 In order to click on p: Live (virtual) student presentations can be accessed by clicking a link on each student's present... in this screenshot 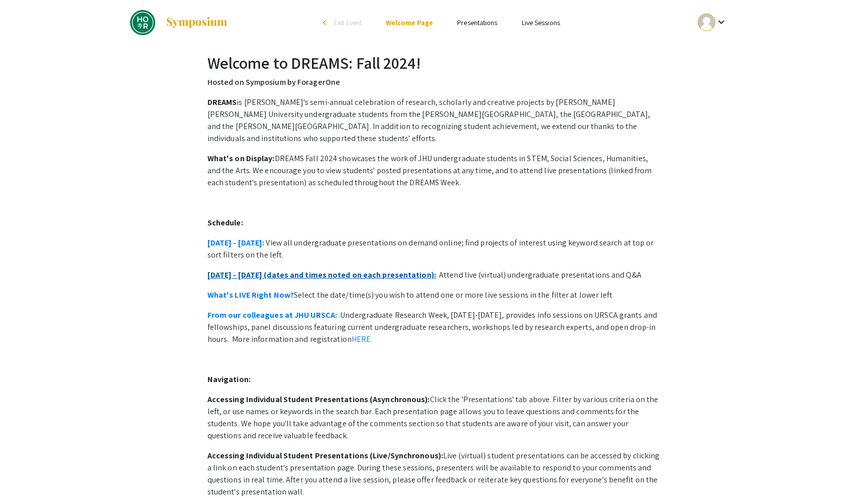, I will do `click(434, 474)`.